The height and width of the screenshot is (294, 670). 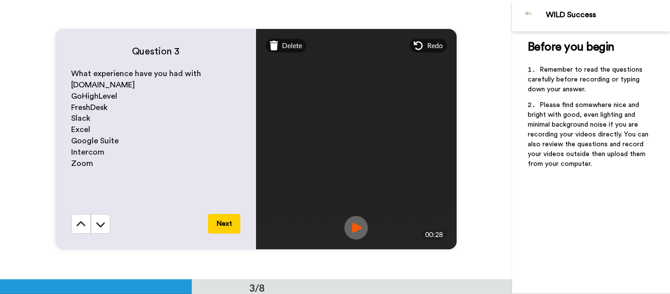 What do you see at coordinates (224, 224) in the screenshot?
I see `button: Next` at bounding box center [224, 224].